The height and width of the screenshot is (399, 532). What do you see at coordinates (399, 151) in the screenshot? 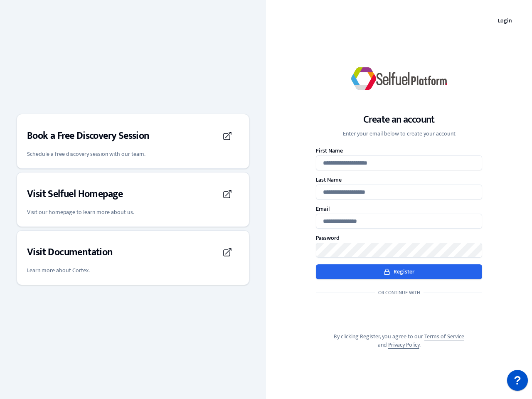
I see `label: First Name` at bounding box center [399, 151].